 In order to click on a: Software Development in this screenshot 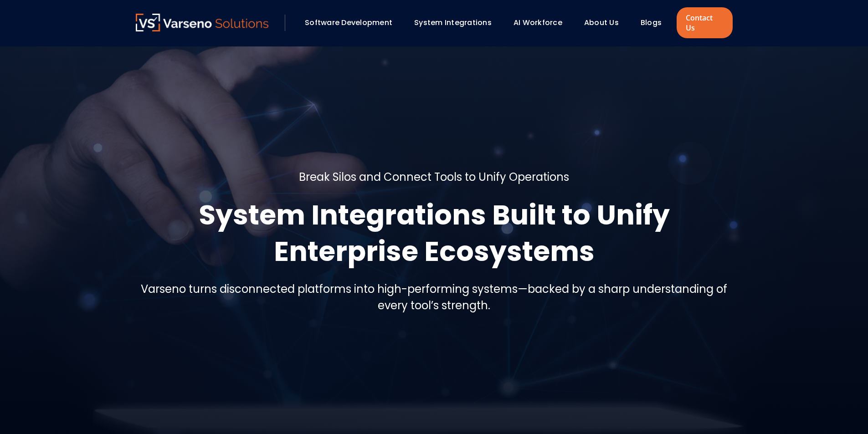, I will do `click(349, 22)`.